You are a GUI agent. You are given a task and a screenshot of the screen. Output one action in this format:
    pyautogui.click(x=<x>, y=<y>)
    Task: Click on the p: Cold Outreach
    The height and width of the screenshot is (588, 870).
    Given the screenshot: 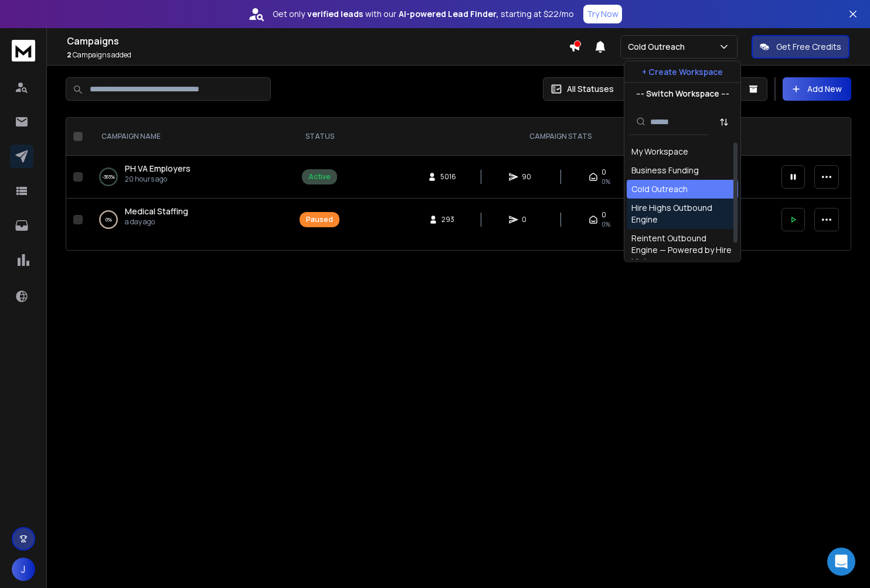 What is the action you would take?
    pyautogui.click(x=658, y=47)
    